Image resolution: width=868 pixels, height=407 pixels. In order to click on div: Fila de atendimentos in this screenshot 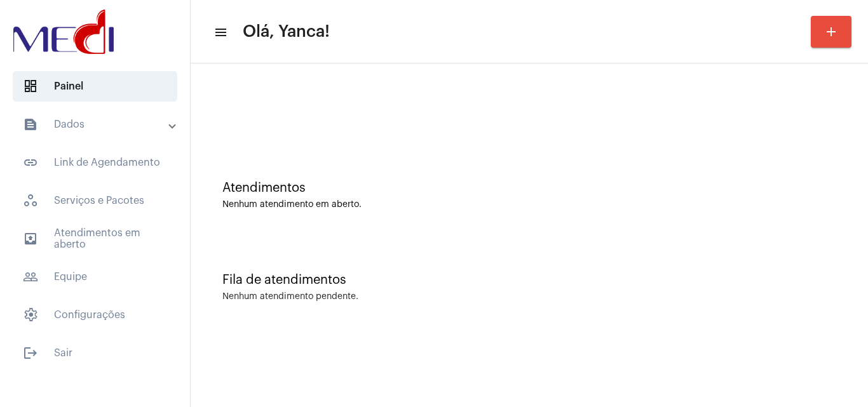, I will do `click(529, 280)`.